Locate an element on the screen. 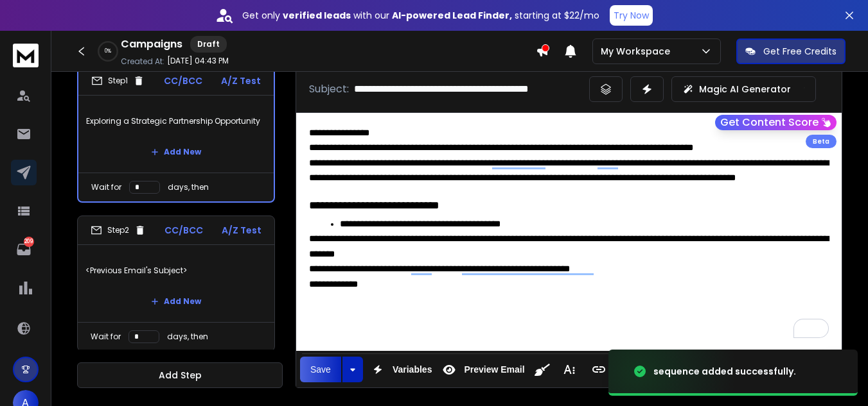  p: Created At: is located at coordinates (142, 62).